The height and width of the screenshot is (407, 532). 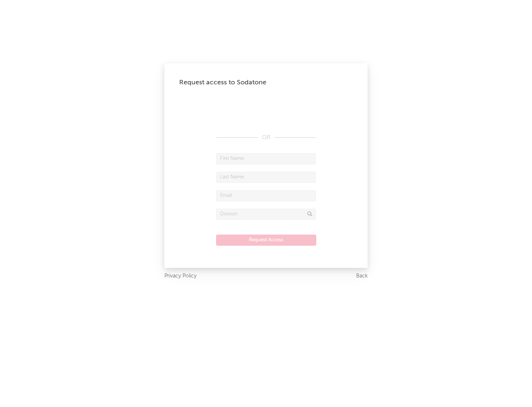 I want to click on a: Back, so click(x=362, y=276).